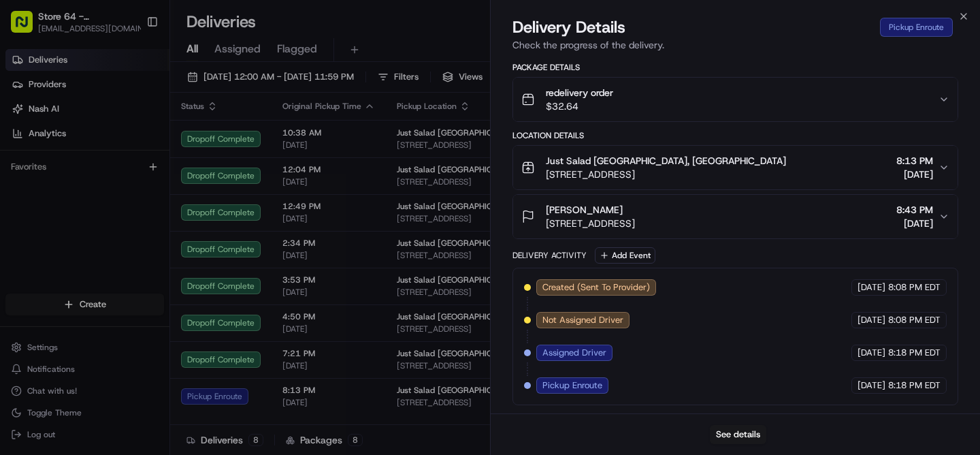  What do you see at coordinates (135, 137) in the screenshot?
I see `div: Start new chat` at bounding box center [135, 137].